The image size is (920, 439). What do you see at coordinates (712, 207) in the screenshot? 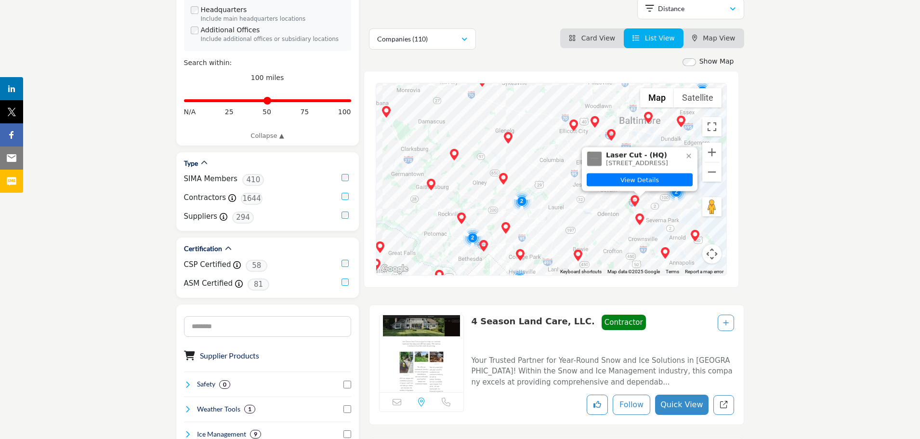
I see `button: Drag Pegman onto the map to open Street View` at bounding box center [712, 207].